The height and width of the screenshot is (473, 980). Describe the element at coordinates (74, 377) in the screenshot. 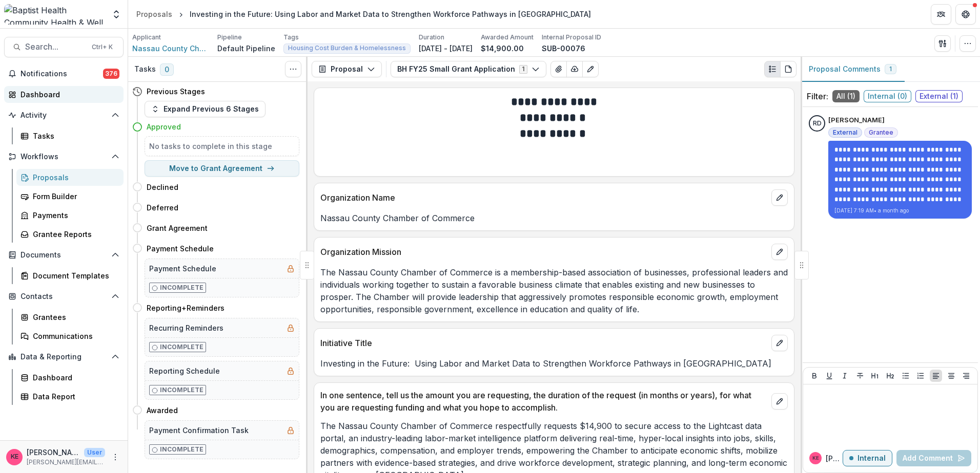

I see `div: Dashboard` at that location.